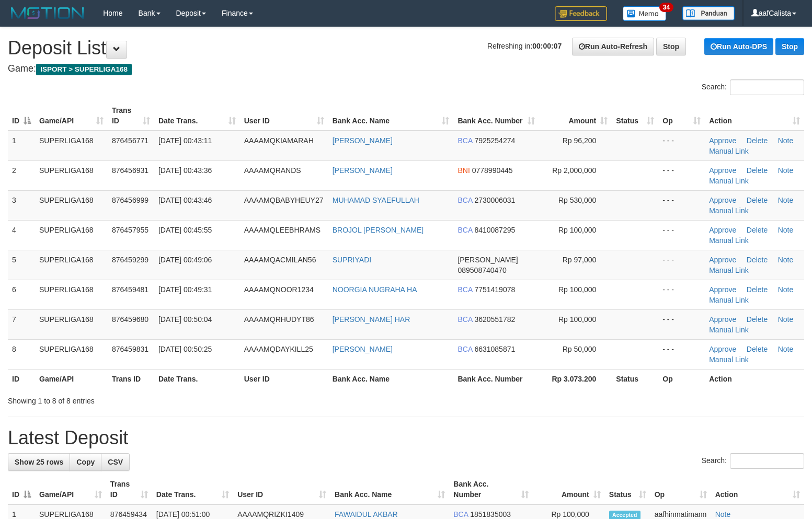  What do you see at coordinates (279, 350) in the screenshot?
I see `span: AAAAMQDAYKILL25` at bounding box center [279, 350].